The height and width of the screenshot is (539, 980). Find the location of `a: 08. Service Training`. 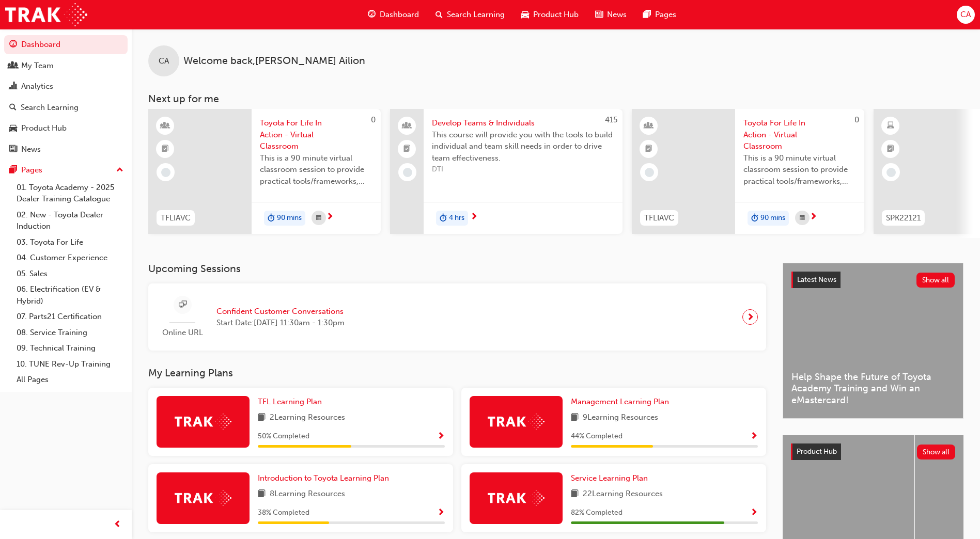

a: 08. Service Training is located at coordinates (70, 333).